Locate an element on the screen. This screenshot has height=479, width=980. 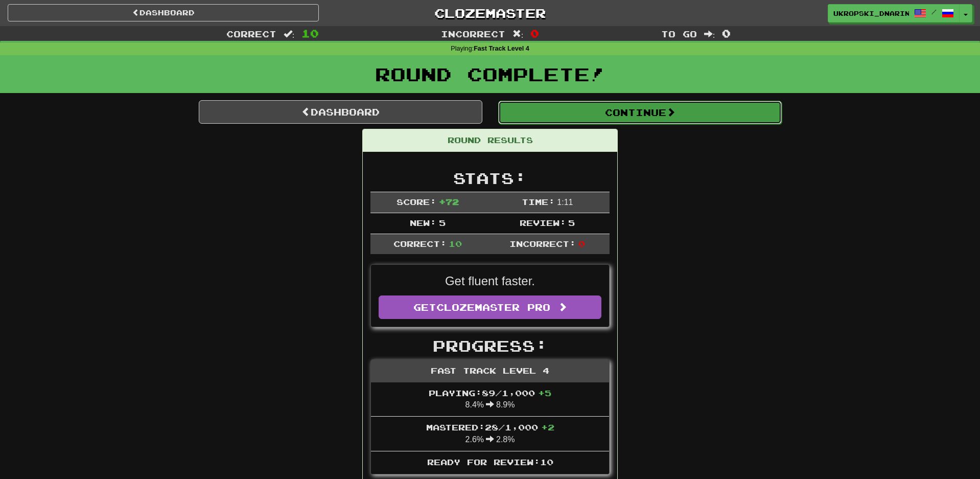
span: Score: is located at coordinates (417, 202).